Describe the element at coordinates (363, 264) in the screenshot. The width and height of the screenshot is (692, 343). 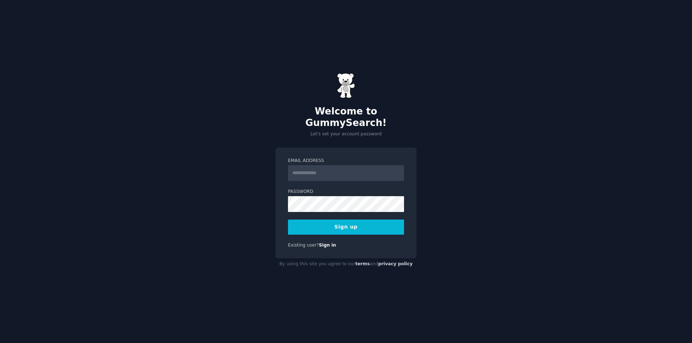
I see `a: terms` at that location.